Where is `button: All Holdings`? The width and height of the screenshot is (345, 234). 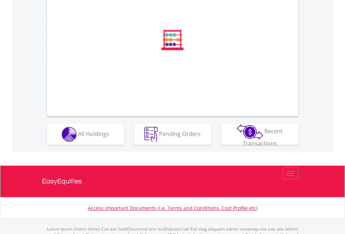 button: All Holdings is located at coordinates (86, 134).